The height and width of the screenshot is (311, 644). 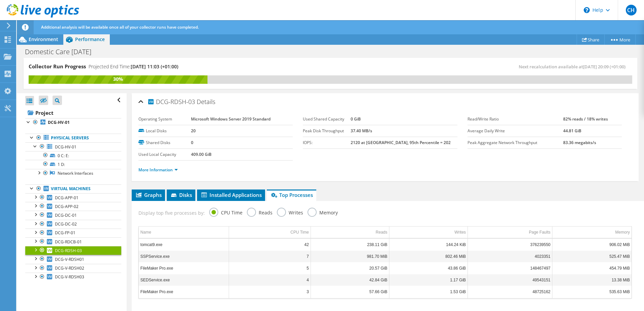 I want to click on td: Column Name, Value SSPService.exe, so click(x=183, y=256).